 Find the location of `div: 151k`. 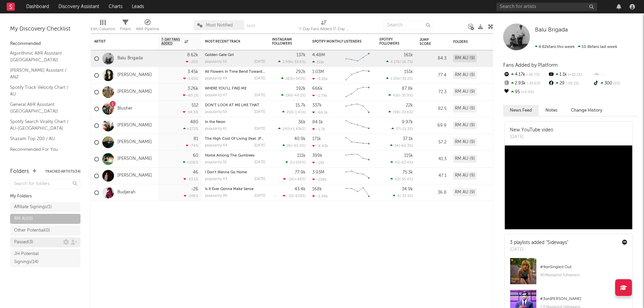

div: 151k is located at coordinates (408, 71).